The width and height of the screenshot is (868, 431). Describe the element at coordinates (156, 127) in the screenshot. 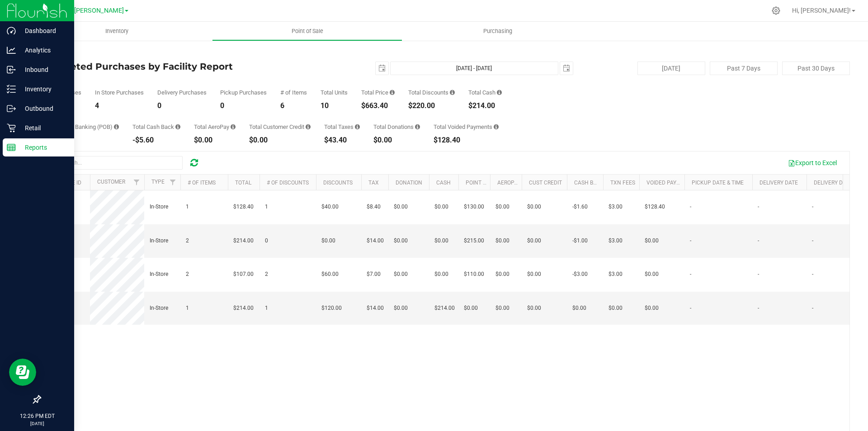

I see `div: Total Cash Back` at that location.